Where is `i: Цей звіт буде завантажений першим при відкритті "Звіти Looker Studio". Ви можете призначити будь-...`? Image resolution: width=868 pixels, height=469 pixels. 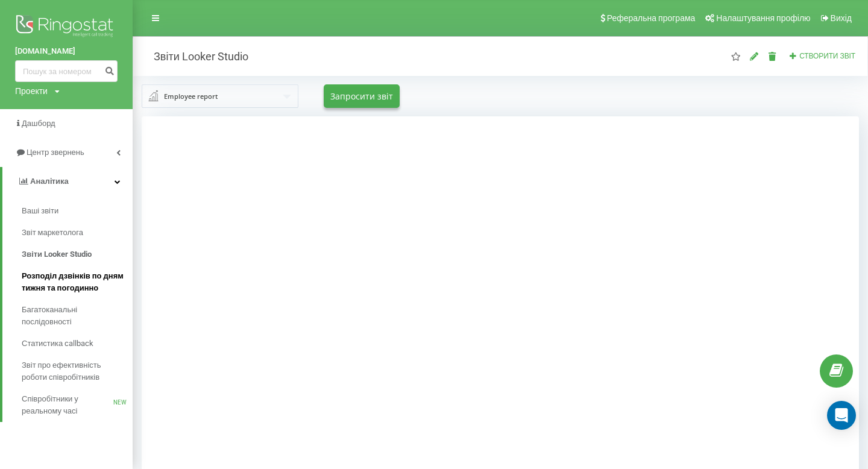 i: Цей звіт буде завантажений першим при відкритті "Звіти Looker Studio". Ви можете призначити будь-... is located at coordinates (736, 56).